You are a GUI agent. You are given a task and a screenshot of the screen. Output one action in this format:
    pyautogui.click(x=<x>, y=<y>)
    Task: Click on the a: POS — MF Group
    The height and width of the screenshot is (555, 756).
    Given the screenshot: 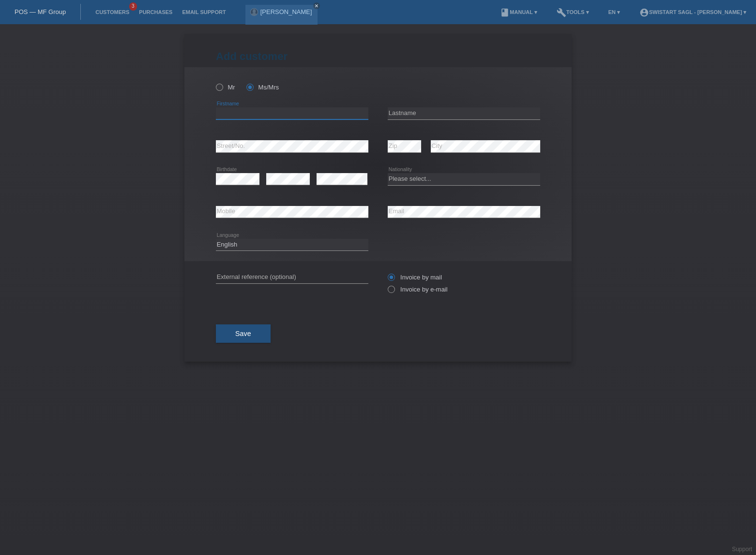 What is the action you would take?
    pyautogui.click(x=40, y=11)
    